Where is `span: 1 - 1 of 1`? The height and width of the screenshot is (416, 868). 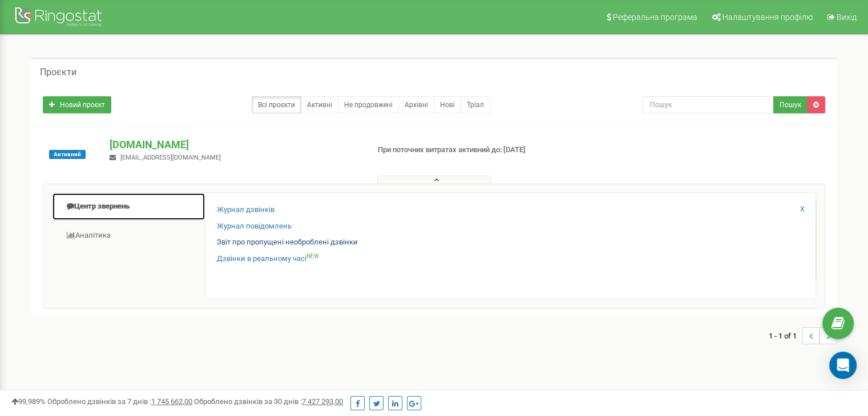
span: 1 - 1 of 1 is located at coordinates (785, 336).